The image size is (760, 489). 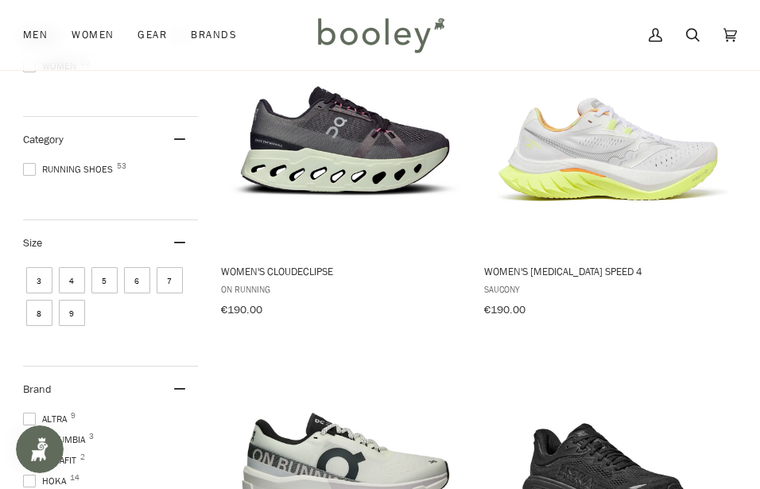 I want to click on span: Gear, so click(x=152, y=35).